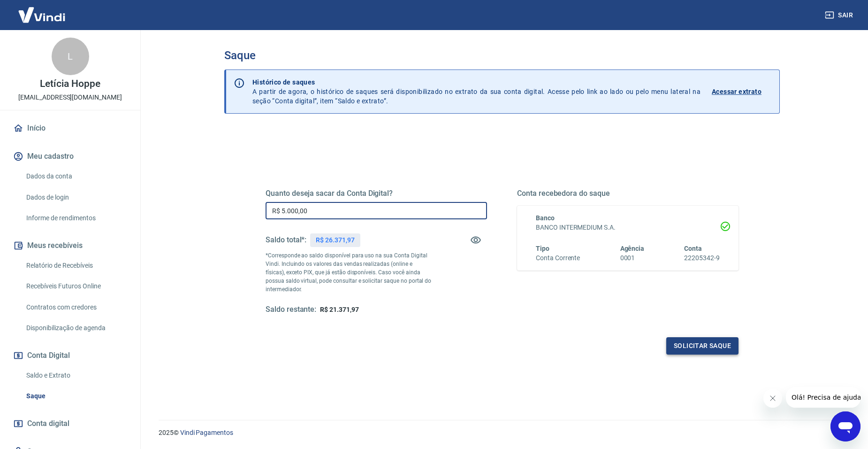 The height and width of the screenshot is (449, 868). I want to click on button: Solicitar saque, so click(702, 346).